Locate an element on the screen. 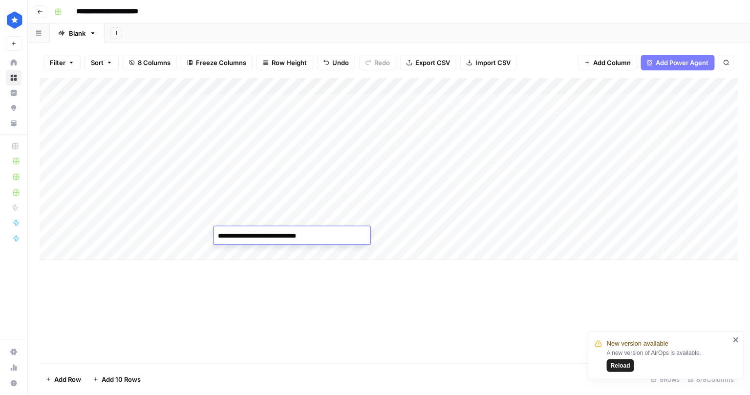 The width and height of the screenshot is (750, 395). div: A new version of AirOps is available. is located at coordinates (669, 360).